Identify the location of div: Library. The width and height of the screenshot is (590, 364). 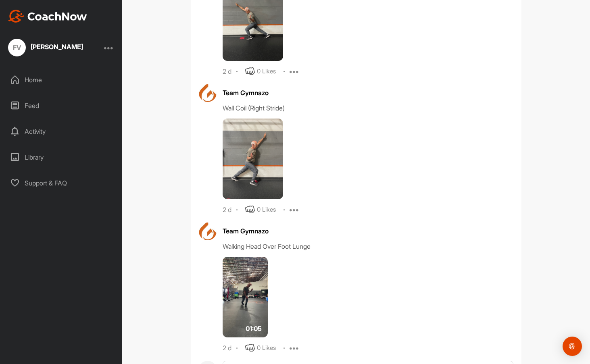
(61, 157).